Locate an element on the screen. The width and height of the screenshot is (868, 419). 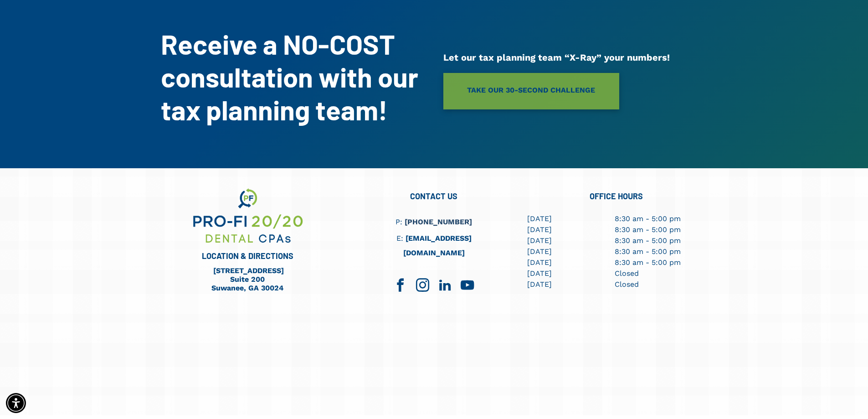
a: youtube is located at coordinates (468, 286).